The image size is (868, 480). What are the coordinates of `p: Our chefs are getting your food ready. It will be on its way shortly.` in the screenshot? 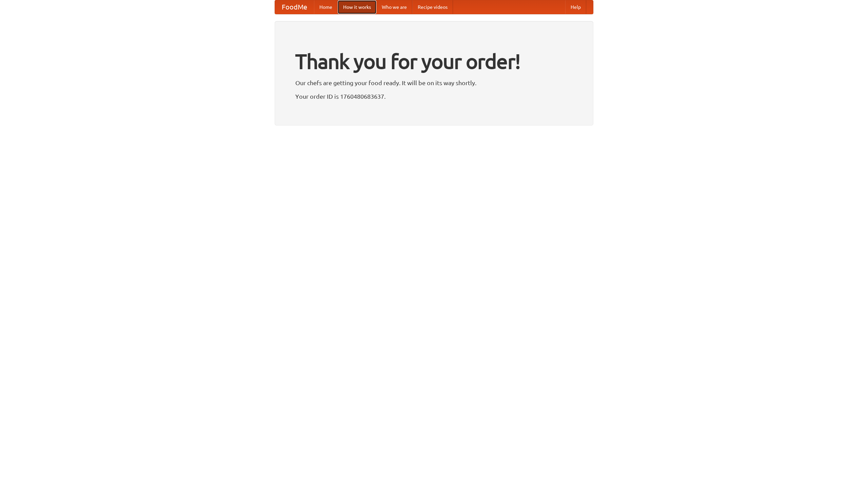 It's located at (434, 83).